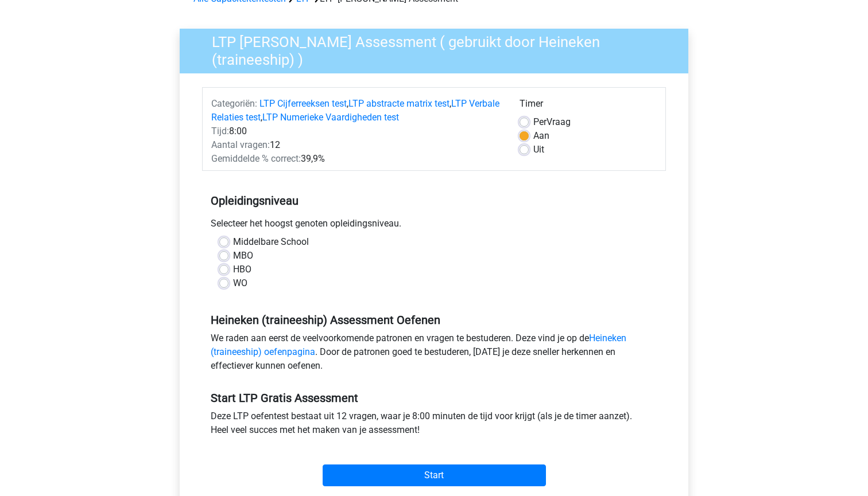 The image size is (868, 496). What do you see at coordinates (356, 110) in the screenshot?
I see `a: LTP Verbale Relaties test` at bounding box center [356, 110].